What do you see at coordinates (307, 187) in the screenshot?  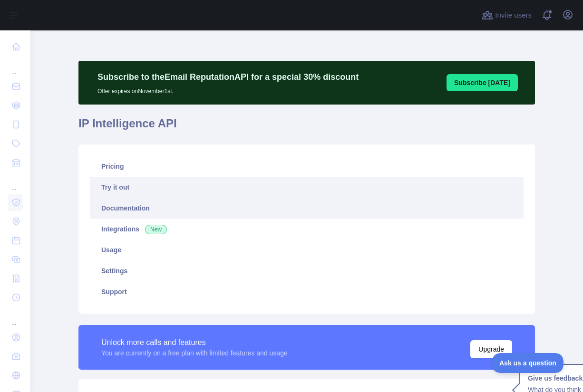 I see `a: Try it out` at bounding box center [307, 187].